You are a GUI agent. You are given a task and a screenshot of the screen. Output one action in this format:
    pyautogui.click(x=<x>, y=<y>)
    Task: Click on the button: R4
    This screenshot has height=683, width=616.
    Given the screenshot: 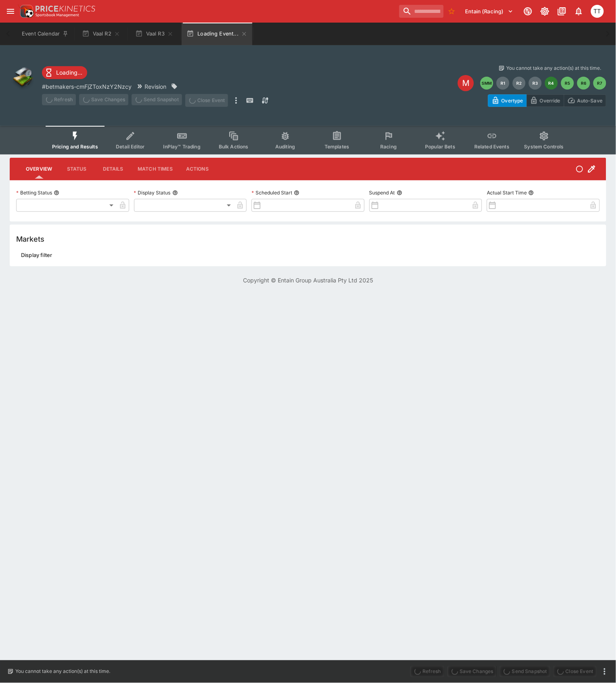 What is the action you would take?
    pyautogui.click(x=552, y=83)
    